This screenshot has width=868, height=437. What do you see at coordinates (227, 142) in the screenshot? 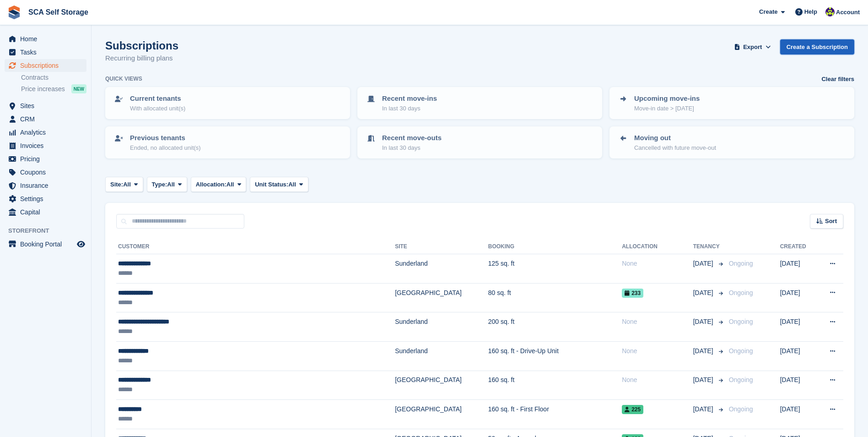
I see `a: Previous tenants Ended, no allocated unit(s)` at bounding box center [227, 142].